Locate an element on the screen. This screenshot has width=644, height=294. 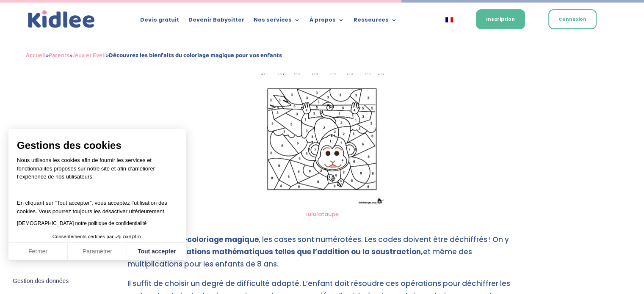
a: Devenir Babysitter is located at coordinates (216, 22).